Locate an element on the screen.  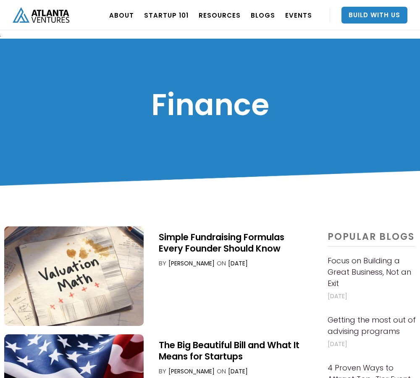
div: Simple Fundraising Formulas Every Founder Should Know is located at coordinates (229, 243).